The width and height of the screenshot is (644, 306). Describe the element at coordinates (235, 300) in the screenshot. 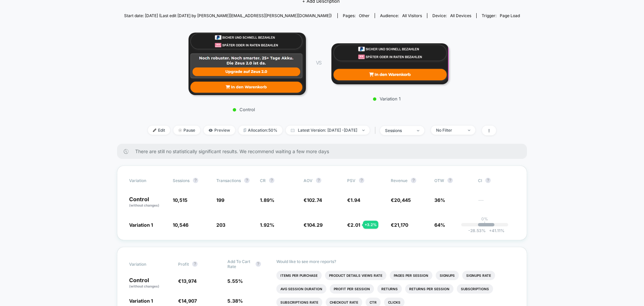

I see `span: 5.38 %` at that location.